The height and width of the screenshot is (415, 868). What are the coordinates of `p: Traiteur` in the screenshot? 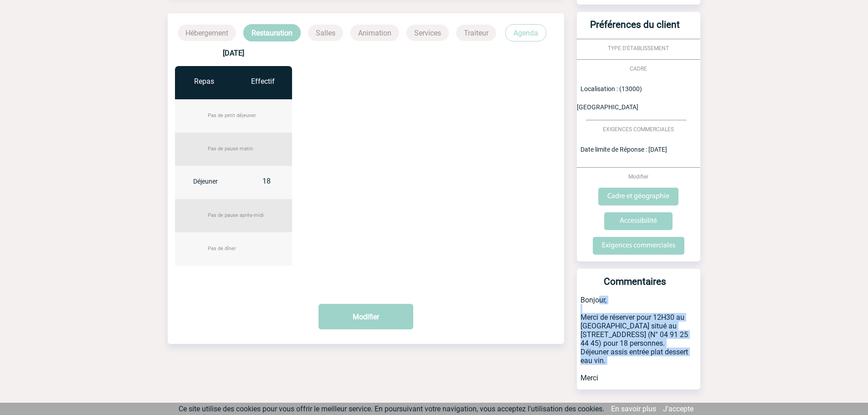 It's located at (476, 33).